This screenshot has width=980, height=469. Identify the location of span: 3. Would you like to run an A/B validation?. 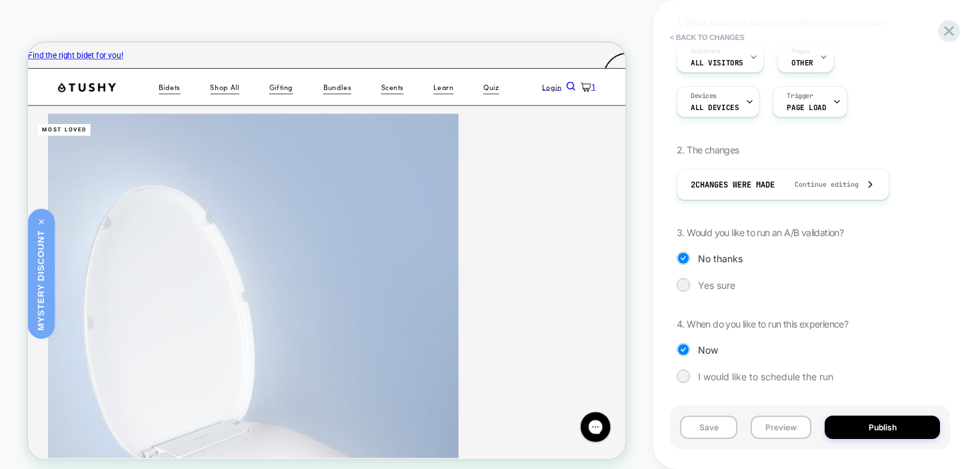
(760, 232).